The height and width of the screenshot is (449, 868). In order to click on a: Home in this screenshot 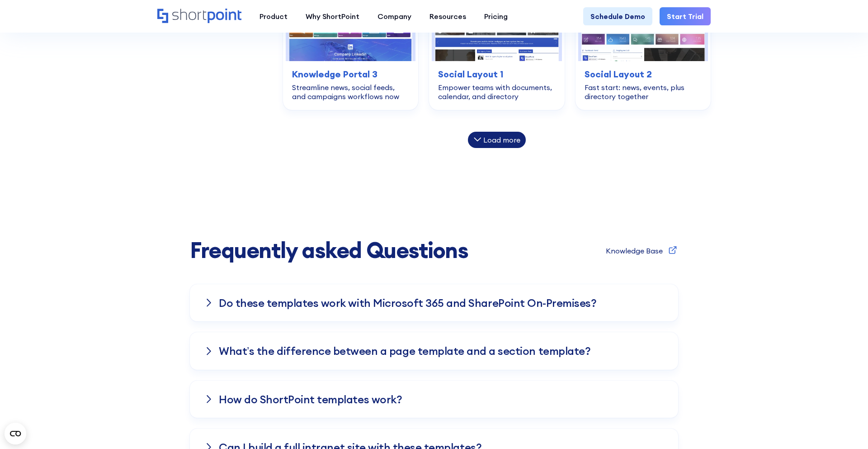, I will do `click(200, 16)`.